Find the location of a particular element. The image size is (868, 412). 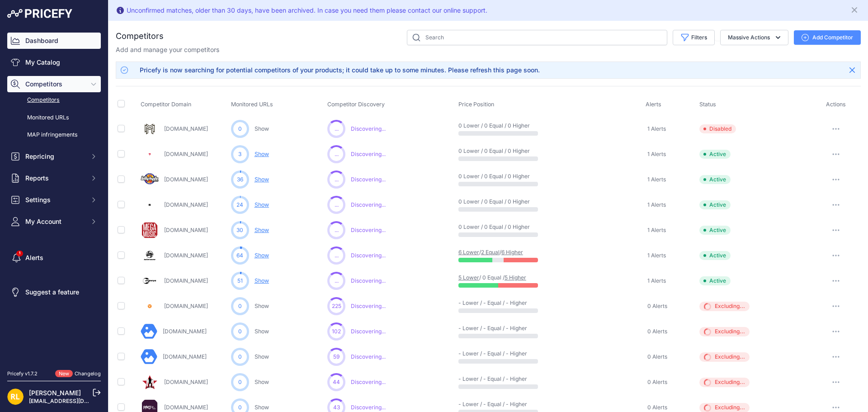

span: Status is located at coordinates (708, 104).